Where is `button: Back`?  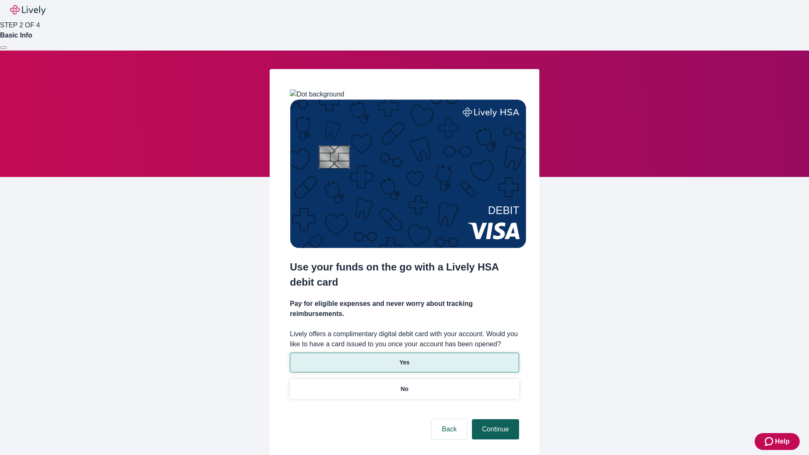 button: Back is located at coordinates (449, 429).